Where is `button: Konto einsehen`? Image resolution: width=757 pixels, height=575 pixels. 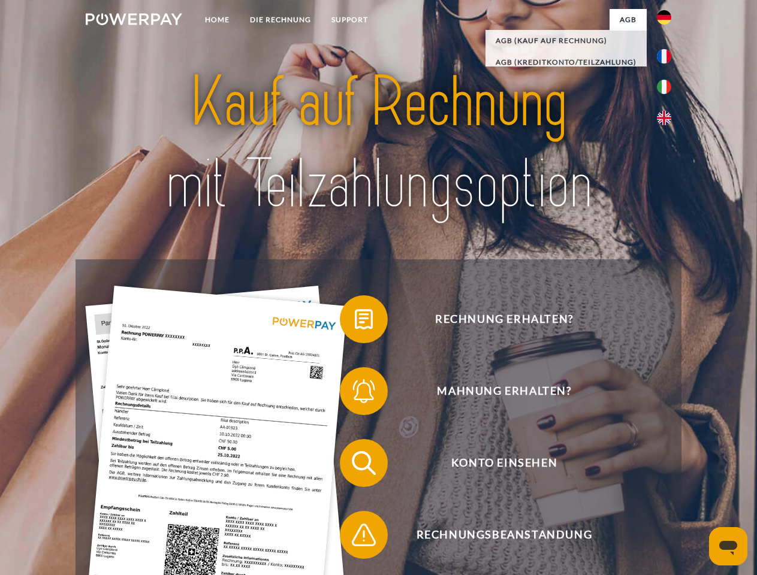 button: Konto einsehen is located at coordinates (496, 463).